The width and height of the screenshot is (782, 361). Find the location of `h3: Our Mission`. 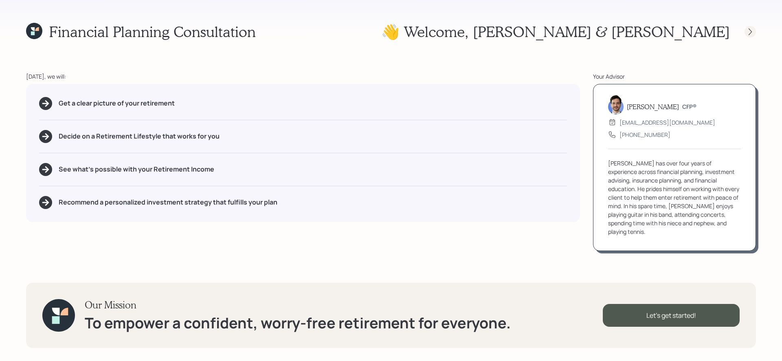

h3: Our Mission is located at coordinates (298, 305).